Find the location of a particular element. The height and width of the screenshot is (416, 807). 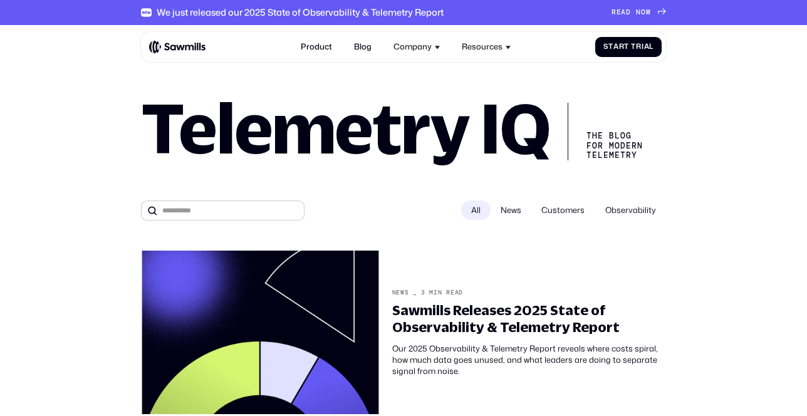

span: O is located at coordinates (644, 13).